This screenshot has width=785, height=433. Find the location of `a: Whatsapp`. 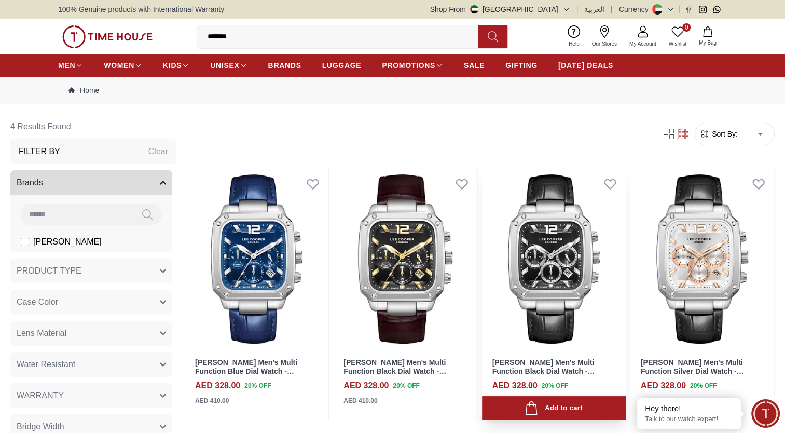

a: Whatsapp is located at coordinates (717, 9).